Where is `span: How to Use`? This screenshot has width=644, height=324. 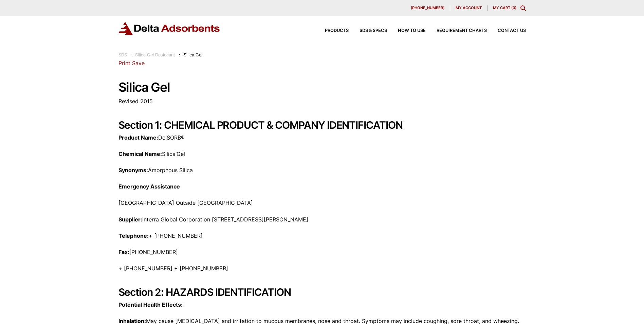
span: How to Use is located at coordinates (412, 30).